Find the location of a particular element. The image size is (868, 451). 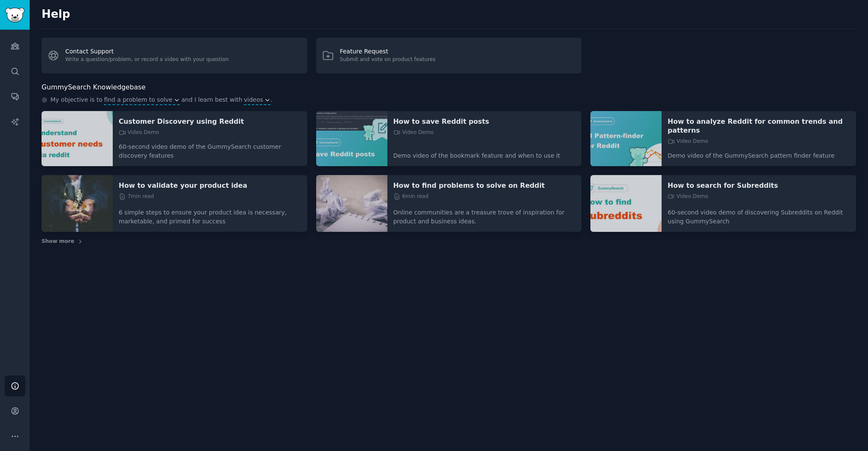

span: 7 min read is located at coordinates (136, 197).